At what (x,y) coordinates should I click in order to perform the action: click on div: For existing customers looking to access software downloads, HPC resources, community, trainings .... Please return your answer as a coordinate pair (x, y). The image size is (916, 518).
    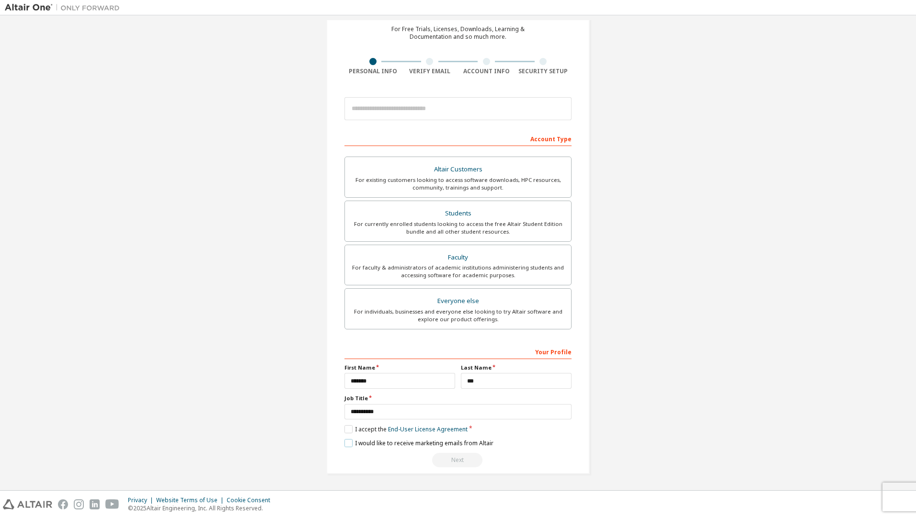
    Looking at the image, I should click on (458, 184).